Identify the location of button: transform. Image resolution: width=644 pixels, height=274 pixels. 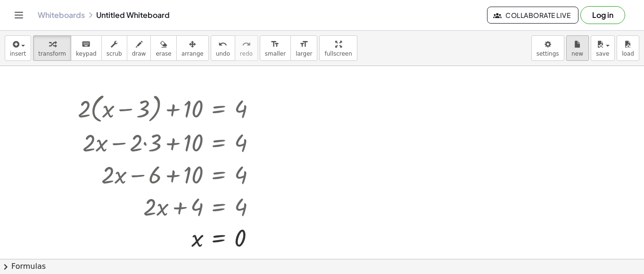
(52, 48).